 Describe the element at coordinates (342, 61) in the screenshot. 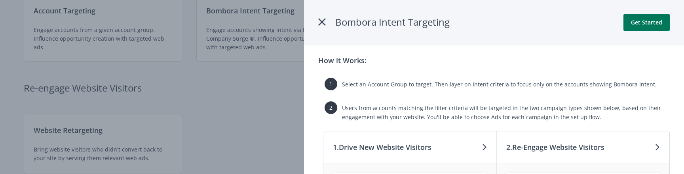

I see `h3: How it Works:` at that location.